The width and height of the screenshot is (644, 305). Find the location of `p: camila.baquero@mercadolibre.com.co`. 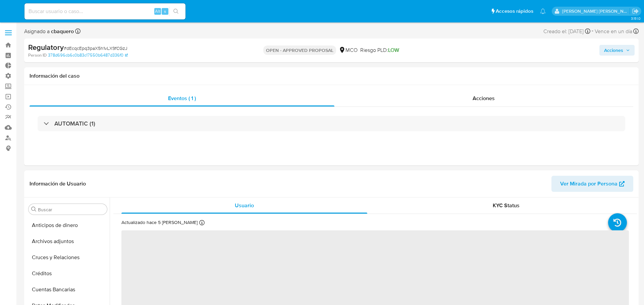

p: camila.baquero@mercadolibre.com.co is located at coordinates (596, 11).